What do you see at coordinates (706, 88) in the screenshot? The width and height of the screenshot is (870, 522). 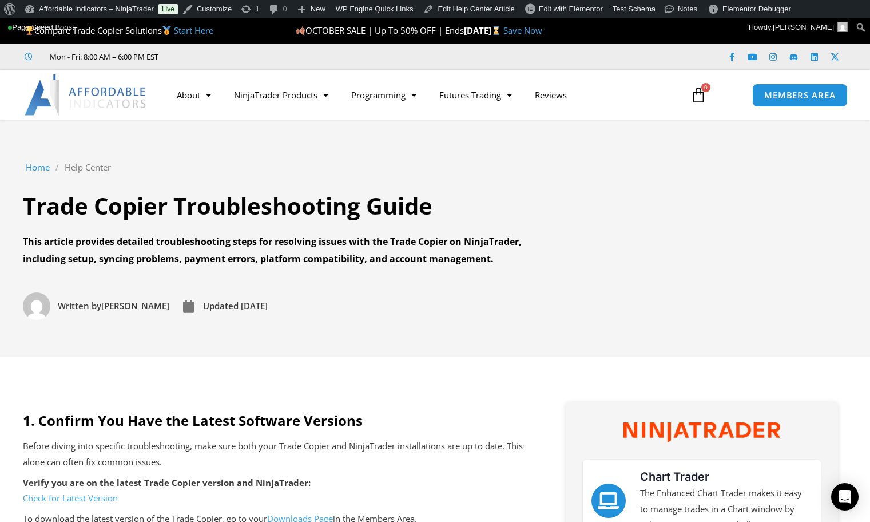 I see `span: 0` at bounding box center [706, 88].